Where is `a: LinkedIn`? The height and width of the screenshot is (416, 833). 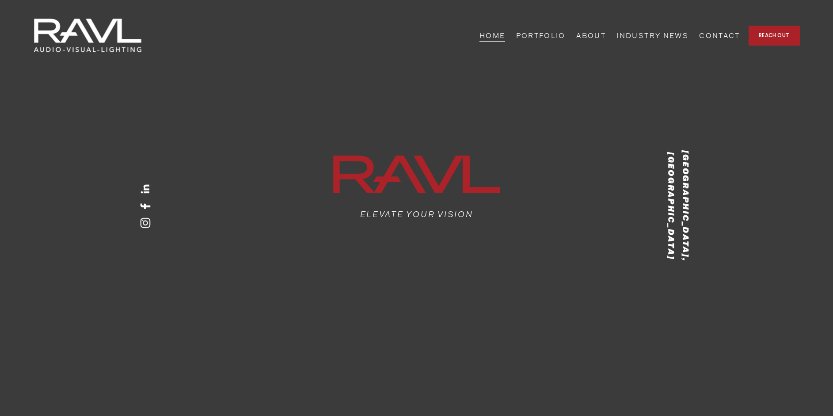 a: LinkedIn is located at coordinates (145, 189).